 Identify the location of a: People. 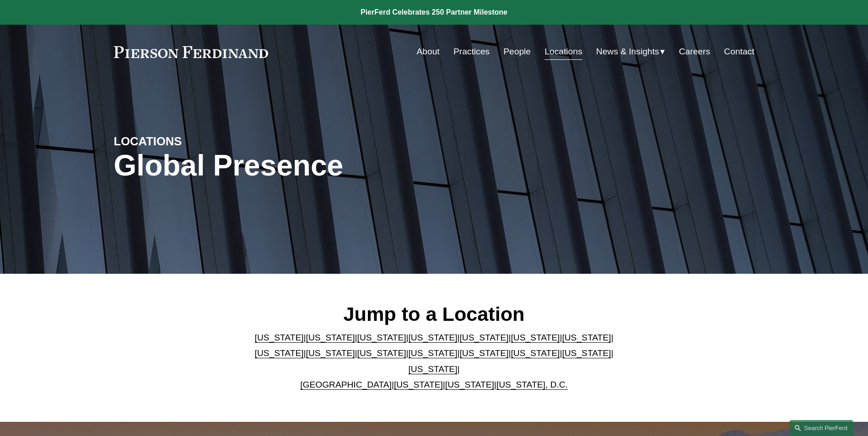
(517, 52).